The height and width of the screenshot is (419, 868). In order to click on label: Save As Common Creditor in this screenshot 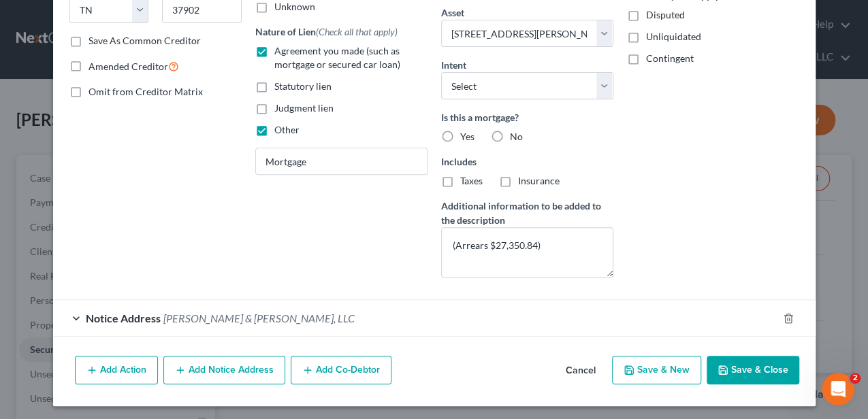, I will do `click(144, 41)`.